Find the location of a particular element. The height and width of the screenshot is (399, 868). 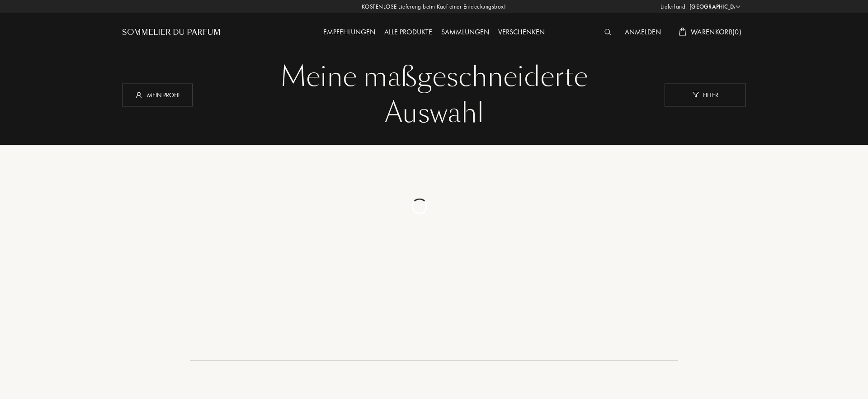

span: Warenkorb ( 0 ) is located at coordinates (716, 32).